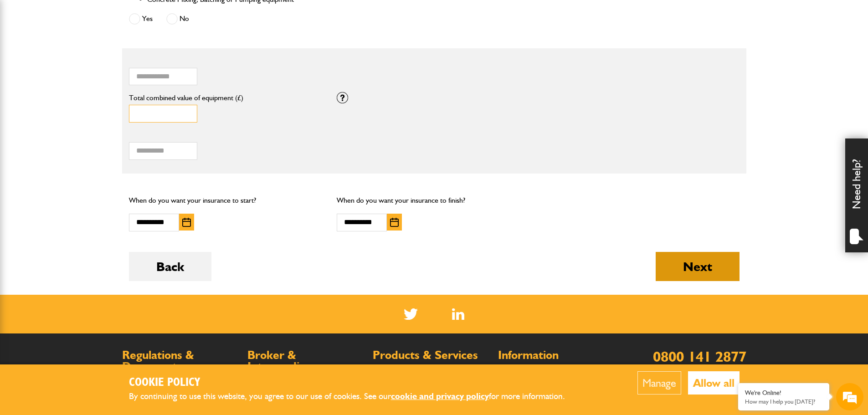 The height and width of the screenshot is (415, 868). Describe the element at coordinates (100, 57) in the screenshot. I see `div: Chat with us now` at that location.